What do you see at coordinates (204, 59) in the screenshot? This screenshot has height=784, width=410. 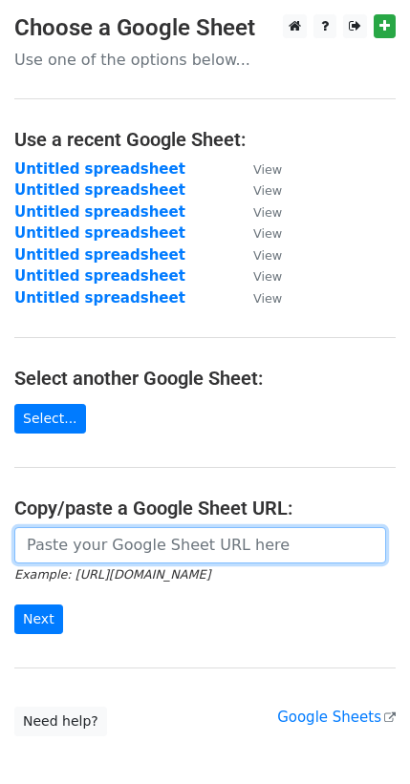 I see `p: Use one of the options below...` at bounding box center [204, 59].